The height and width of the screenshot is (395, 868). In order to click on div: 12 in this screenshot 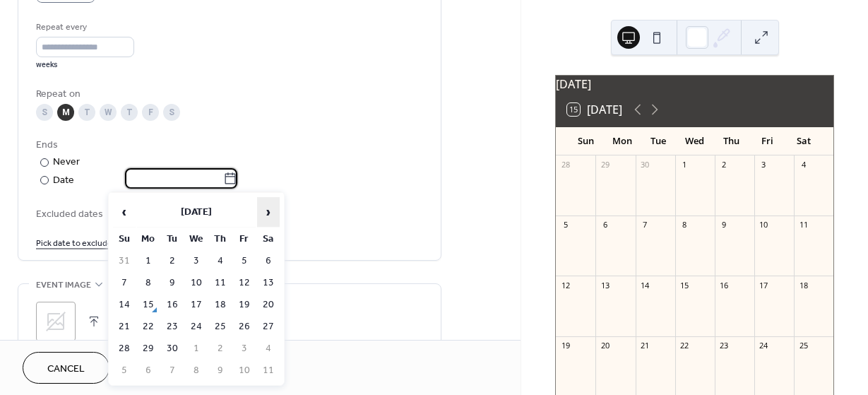, I will do `click(565, 285)`.